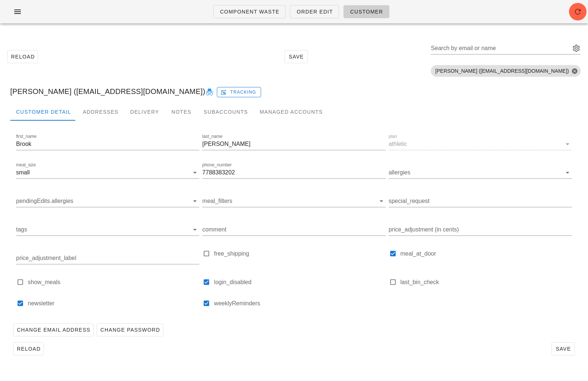 The image size is (588, 381). Describe the element at coordinates (239, 92) in the screenshot. I see `span: Tracking` at that location.